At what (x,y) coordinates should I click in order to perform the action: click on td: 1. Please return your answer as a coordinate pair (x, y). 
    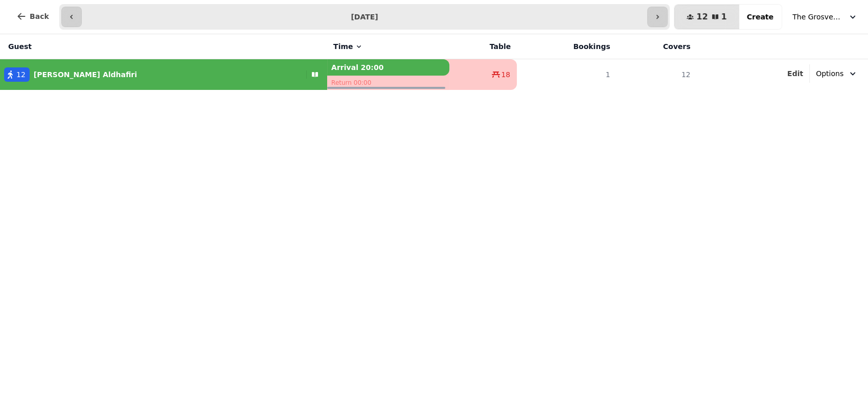
    Looking at the image, I should click on (566, 75).